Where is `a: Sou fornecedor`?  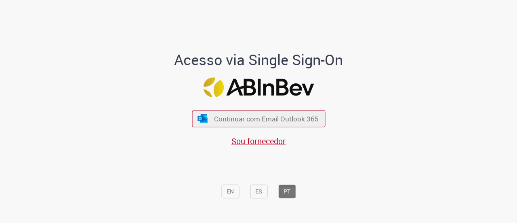 a: Sou fornecedor is located at coordinates (259, 141).